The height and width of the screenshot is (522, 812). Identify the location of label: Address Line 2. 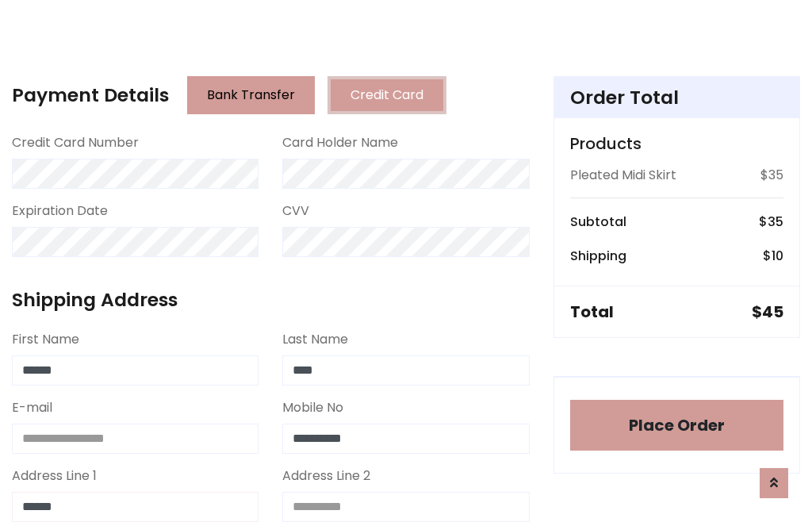
(326, 476).